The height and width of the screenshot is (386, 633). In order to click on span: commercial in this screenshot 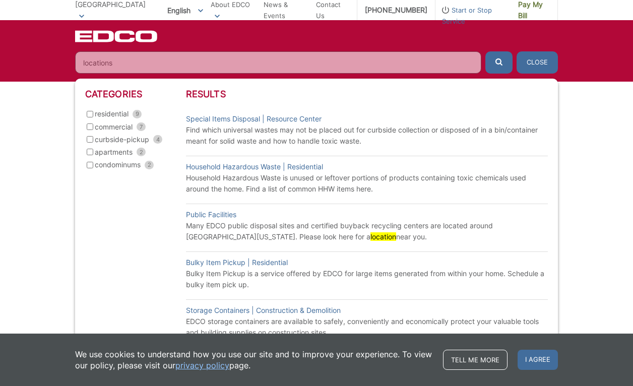, I will do `click(113, 127)`.